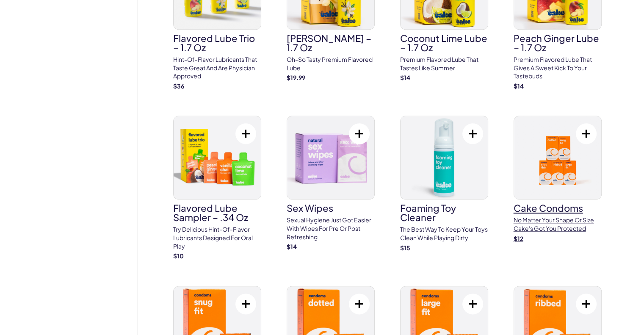 The height and width of the screenshot is (335, 644). I want to click on a: Foaming Toy CleanerFoaming Toy CleanerThe best way to keep your toys clean while playing dirty$15, so click(444, 184).